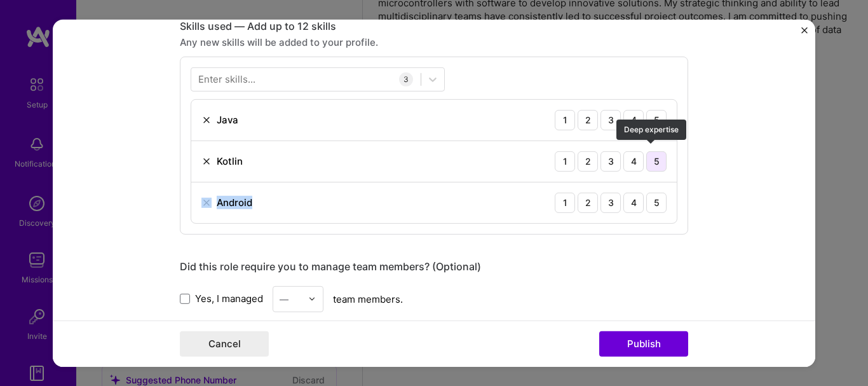  Describe the element at coordinates (434, 41) in the screenshot. I see `div: Any new skills will be added to your profile.` at that location.